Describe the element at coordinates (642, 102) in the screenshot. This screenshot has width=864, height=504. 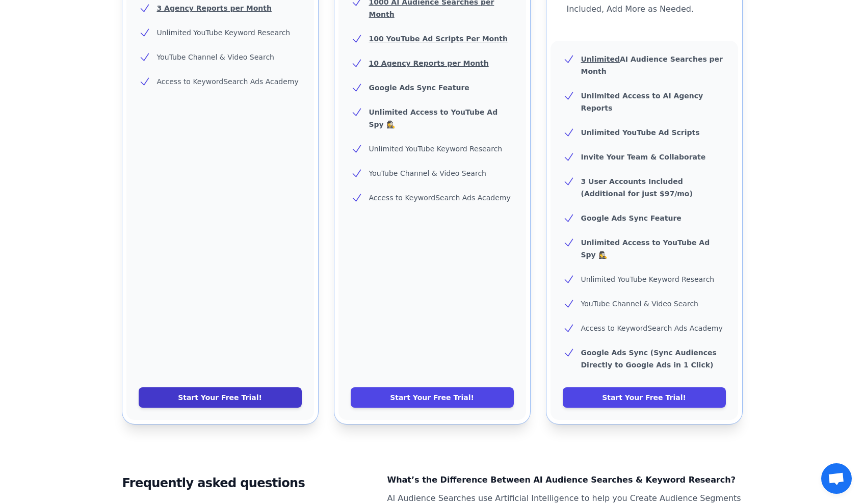
I see `b: Unlimited Access to AI Agency Reports` at that location.